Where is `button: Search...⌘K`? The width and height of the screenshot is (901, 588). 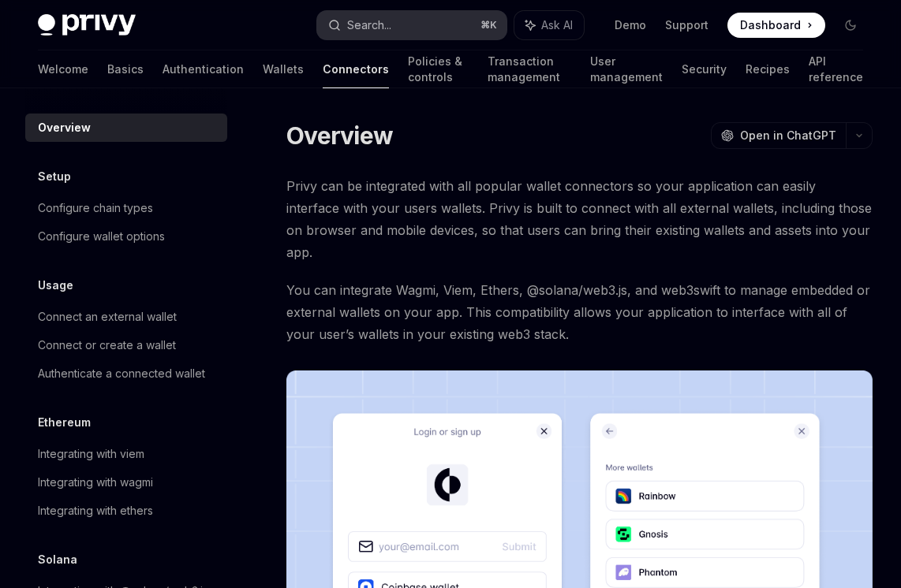 button: Search...⌘K is located at coordinates (412, 25).